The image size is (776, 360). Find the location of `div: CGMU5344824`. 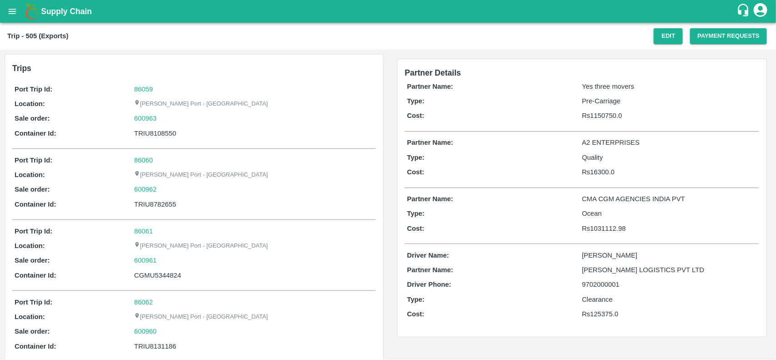

div: CGMU5344824 is located at coordinates (254, 275).